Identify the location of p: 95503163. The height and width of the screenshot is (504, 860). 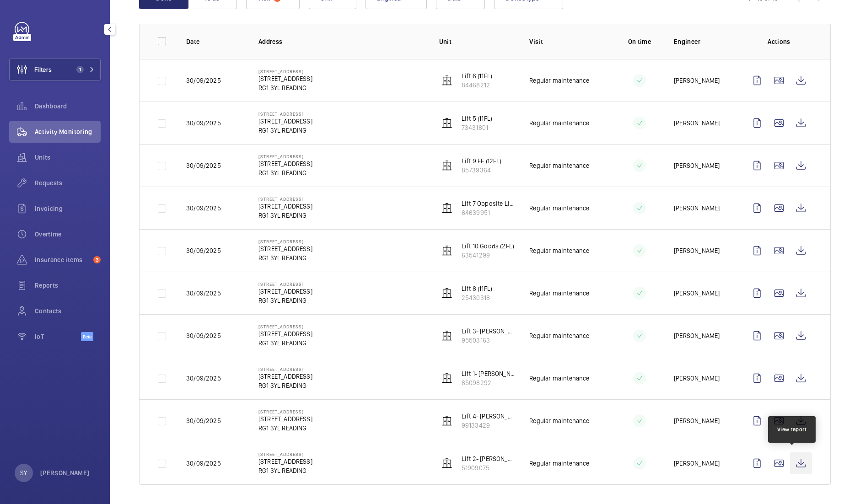
(488, 340).